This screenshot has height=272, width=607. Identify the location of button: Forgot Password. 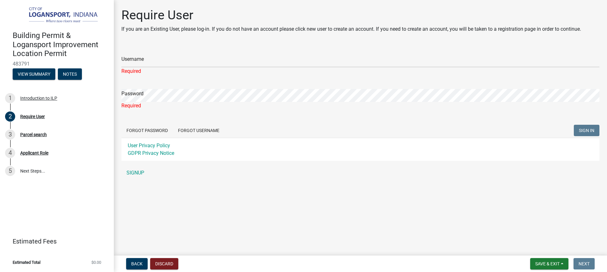
(147, 130).